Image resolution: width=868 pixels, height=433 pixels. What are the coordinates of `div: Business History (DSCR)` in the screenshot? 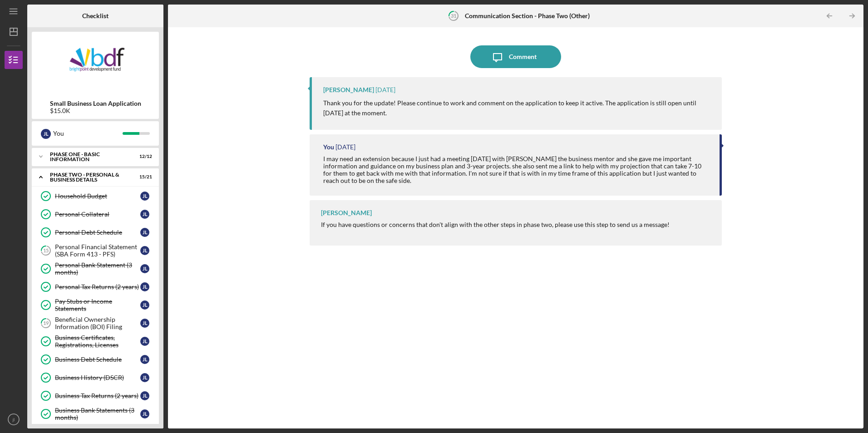 It's located at (97, 378).